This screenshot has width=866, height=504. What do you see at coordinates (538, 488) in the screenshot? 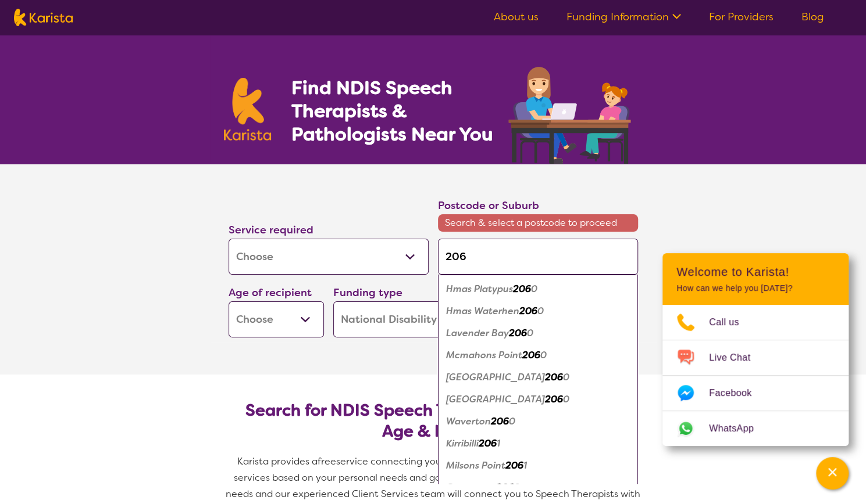
I see `div: Cammeray 2062` at bounding box center [538, 488].